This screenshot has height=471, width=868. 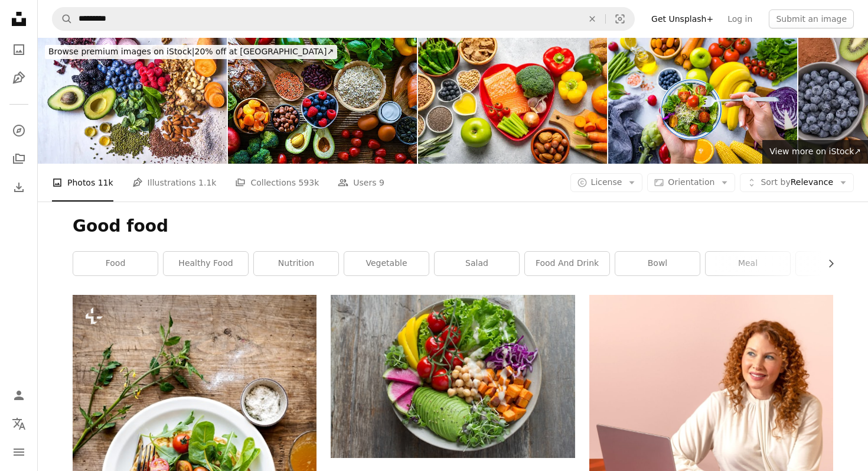 What do you see at coordinates (513, 100) in the screenshot?
I see `img: Group of healthy ingredients for strong and healthy heart` at bounding box center [513, 100].